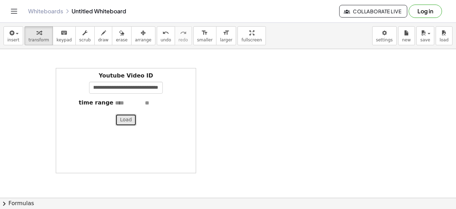 The width and height of the screenshot is (456, 209). Describe the element at coordinates (425, 11) in the screenshot. I see `button: Log in` at that location.